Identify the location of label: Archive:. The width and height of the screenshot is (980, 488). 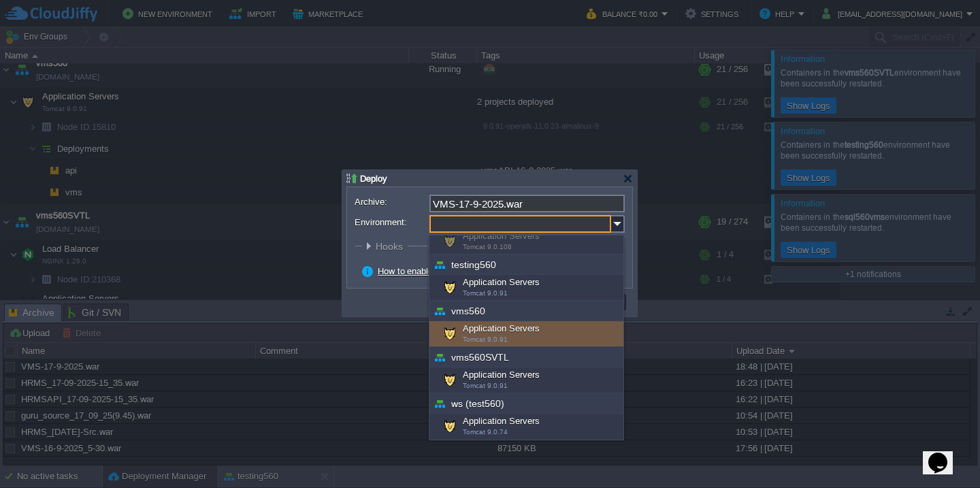
(392, 201).